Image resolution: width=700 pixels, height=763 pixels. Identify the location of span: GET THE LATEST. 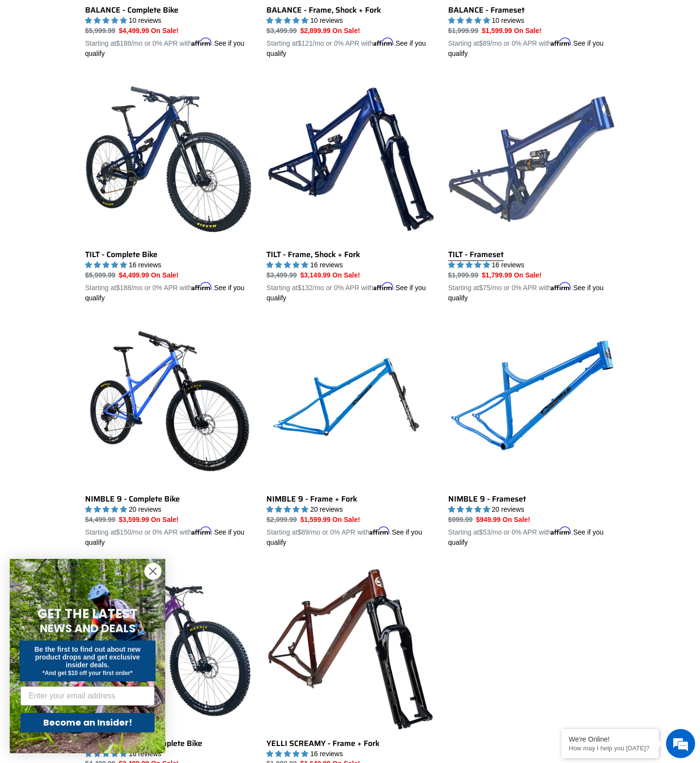
(87, 614).